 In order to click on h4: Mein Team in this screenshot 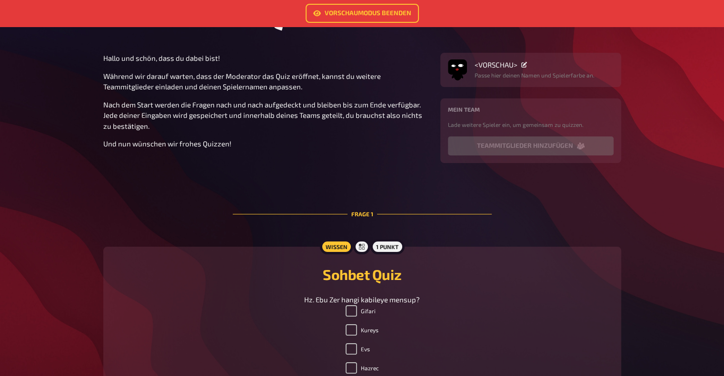, I will do `click(530, 109)`.